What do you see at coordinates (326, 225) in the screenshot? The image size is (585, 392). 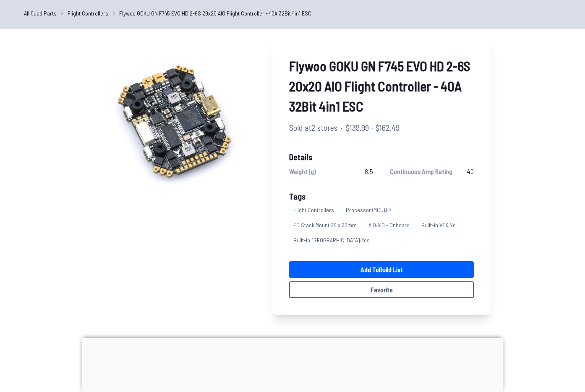 I see `a: FC Stack Mount:20 x 20mm` at bounding box center [326, 225].